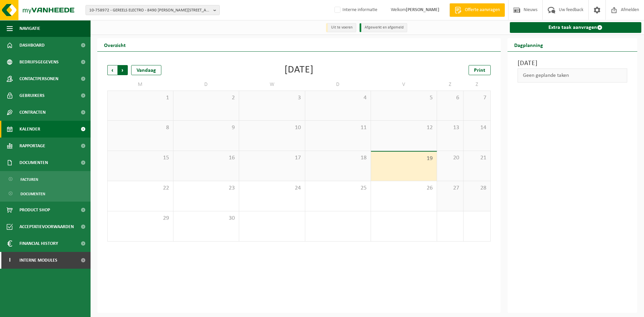  Describe the element at coordinates (476, 188) in the screenshot. I see `span: 28` at that location.